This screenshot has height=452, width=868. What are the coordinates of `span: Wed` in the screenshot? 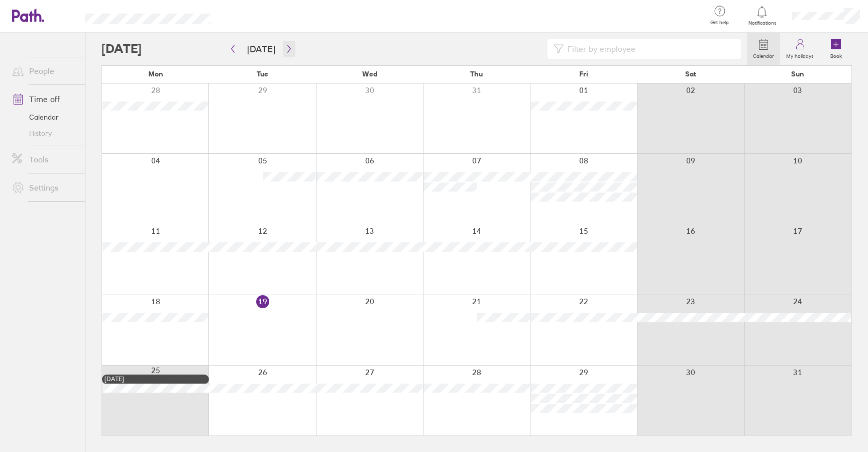 It's located at (370, 74).